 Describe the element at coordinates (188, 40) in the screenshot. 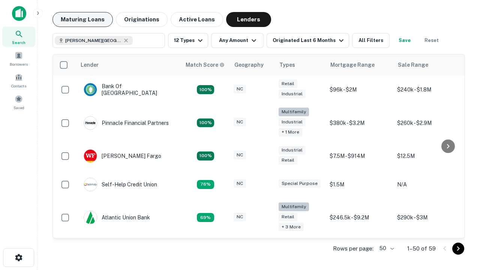

I see `button: 12 Types` at that location.